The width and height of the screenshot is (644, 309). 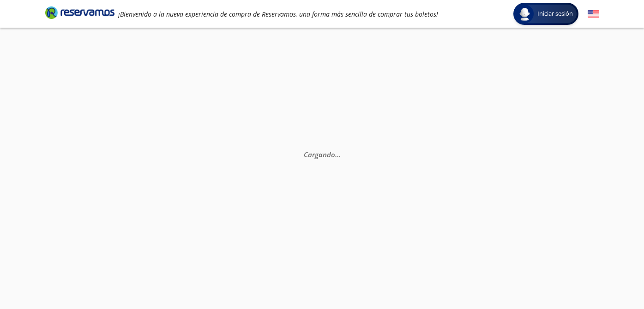 What do you see at coordinates (594, 14) in the screenshot?
I see `button: English` at bounding box center [594, 14].